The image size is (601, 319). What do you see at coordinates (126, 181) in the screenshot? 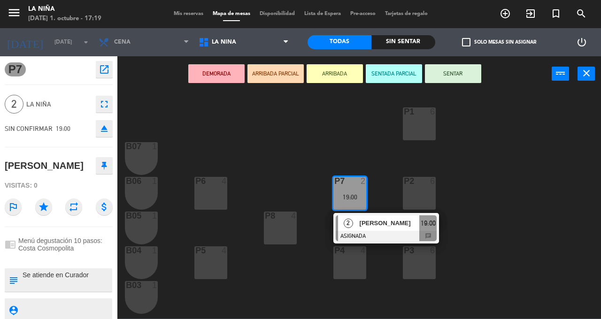
I see `div: B06` at bounding box center [126, 181].